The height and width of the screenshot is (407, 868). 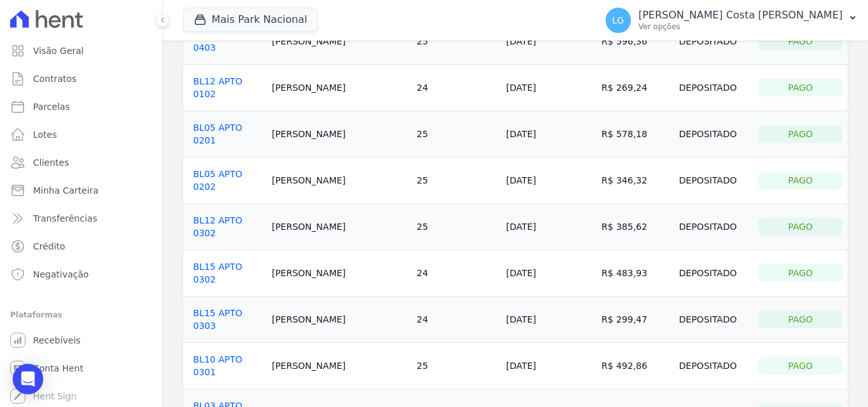 I want to click on a: Contratos, so click(x=81, y=79).